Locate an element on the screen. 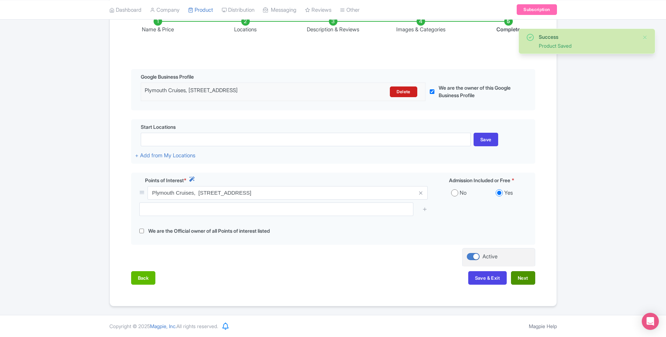 This screenshot has height=337, width=666. div: Success is located at coordinates (588, 37).